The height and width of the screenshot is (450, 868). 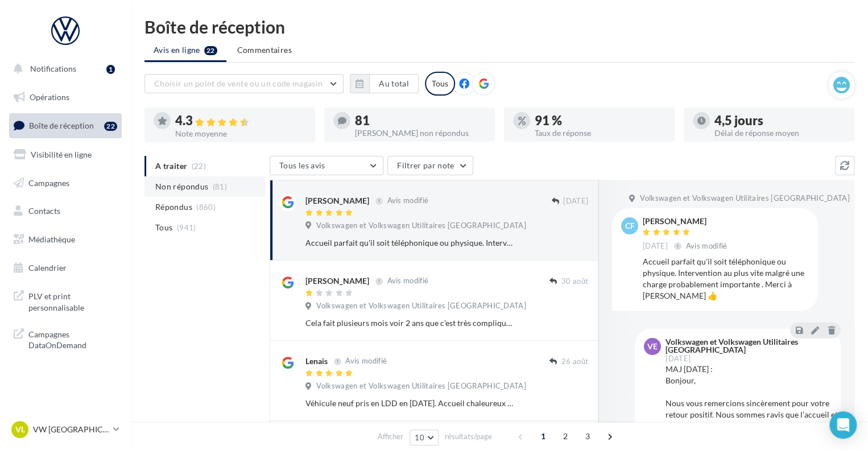 What do you see at coordinates (600, 121) in the screenshot?
I see `div: 91 %` at bounding box center [600, 121].